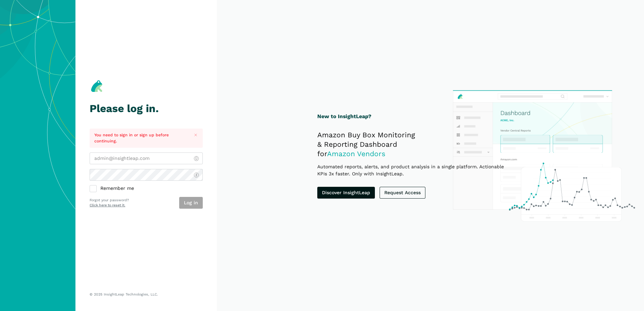  Describe the element at coordinates (403, 193) in the screenshot. I see `a: Request Access` at that location.